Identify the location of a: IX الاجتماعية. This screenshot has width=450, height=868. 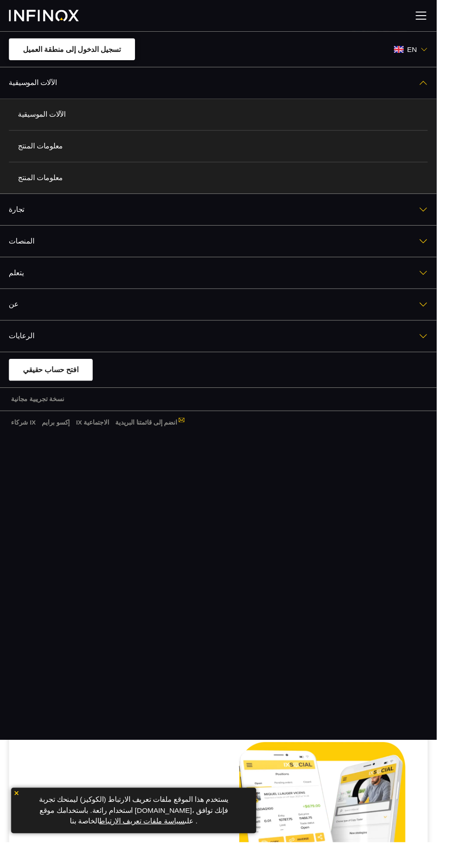
(96, 435).